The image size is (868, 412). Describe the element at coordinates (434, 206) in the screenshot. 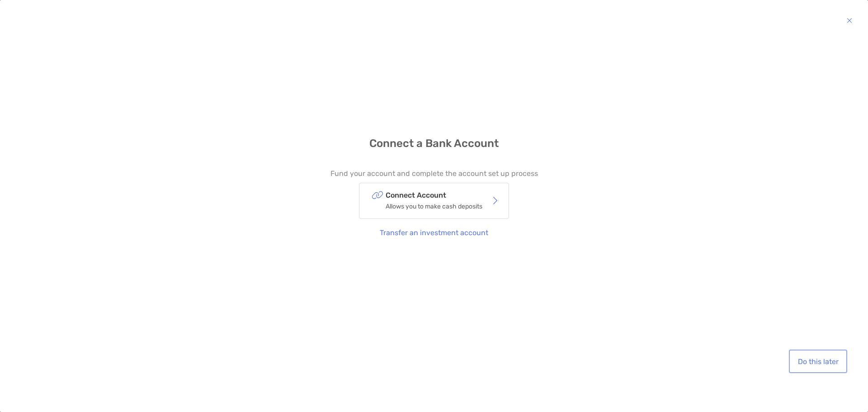

I see `p: Allows you to make cash deposits` at that location.